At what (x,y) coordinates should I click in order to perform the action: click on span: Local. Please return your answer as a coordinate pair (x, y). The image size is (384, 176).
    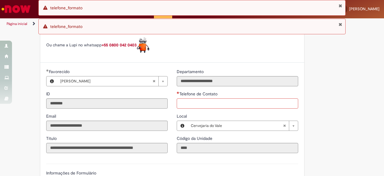
    Looking at the image, I should click on (182, 116).